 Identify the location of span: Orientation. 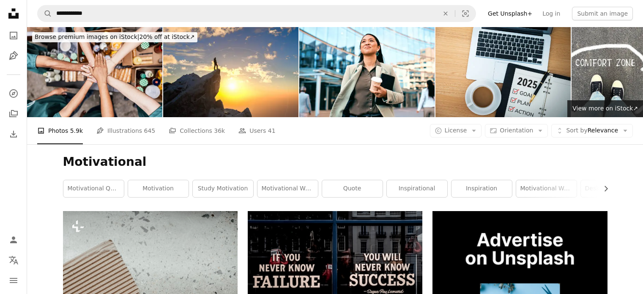
(516, 130).